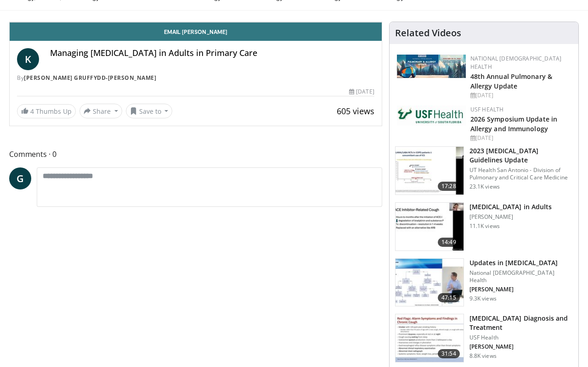  Describe the element at coordinates (20, 179) in the screenshot. I see `a: G` at that location.